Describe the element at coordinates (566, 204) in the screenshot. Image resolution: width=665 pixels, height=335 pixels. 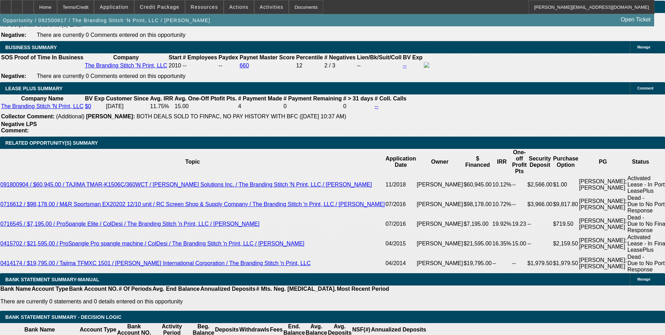
I see `td: $9,817.80` at that location.